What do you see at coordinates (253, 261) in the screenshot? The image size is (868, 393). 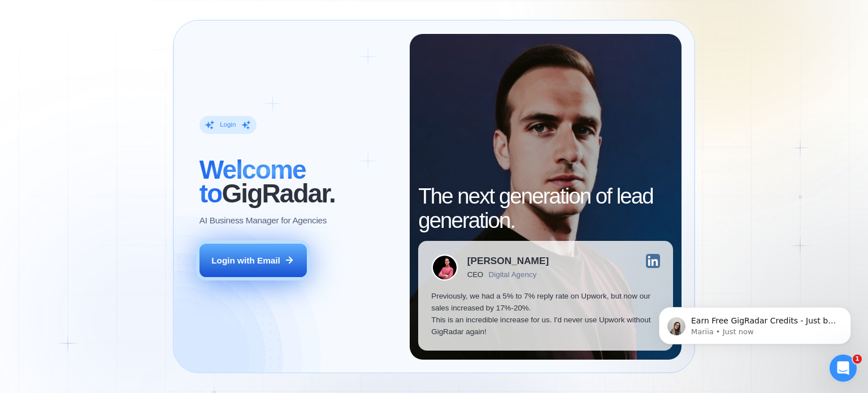 I see `button: Login with Email` at bounding box center [253, 261].